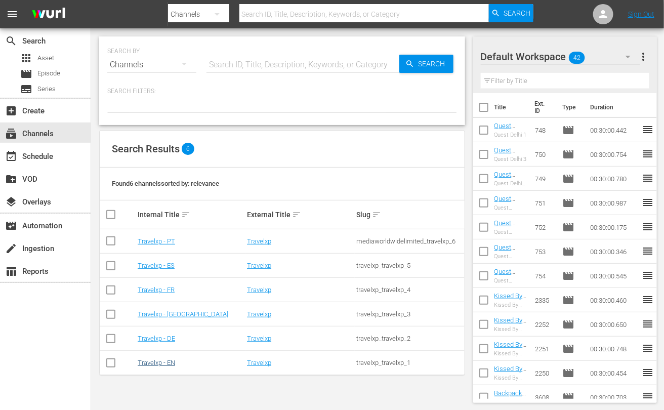 This screenshot has width=664, height=410. What do you see at coordinates (11, 179) in the screenshot?
I see `span: VOD` at bounding box center [11, 179].